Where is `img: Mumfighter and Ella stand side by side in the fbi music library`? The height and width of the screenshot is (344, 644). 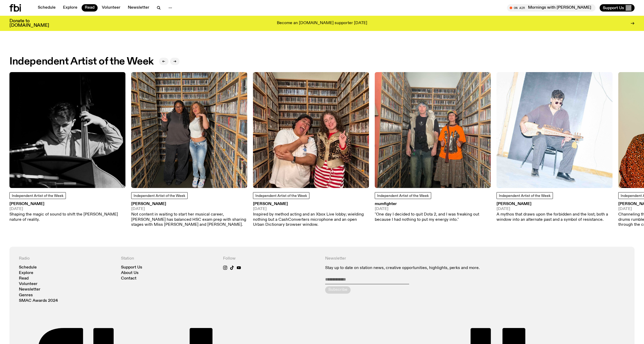
img: Mumfighter and Ella stand side by side in the fbi music library is located at coordinates (433, 130).